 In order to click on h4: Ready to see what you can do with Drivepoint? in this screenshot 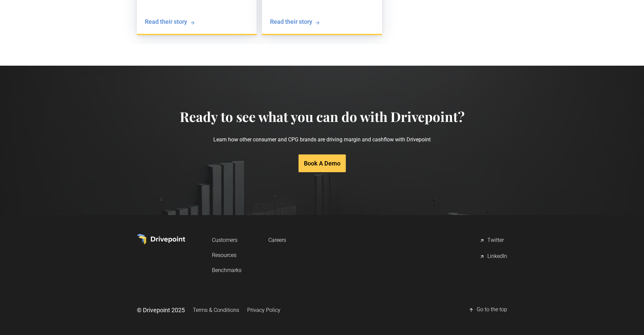, I will do `click(322, 117)`.